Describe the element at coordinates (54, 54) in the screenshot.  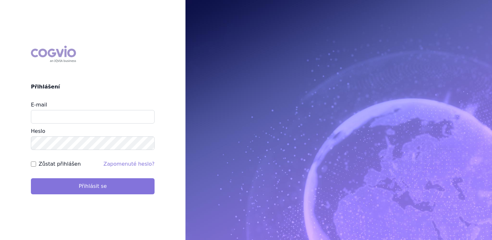
I see `div: COGVIO` at that location.